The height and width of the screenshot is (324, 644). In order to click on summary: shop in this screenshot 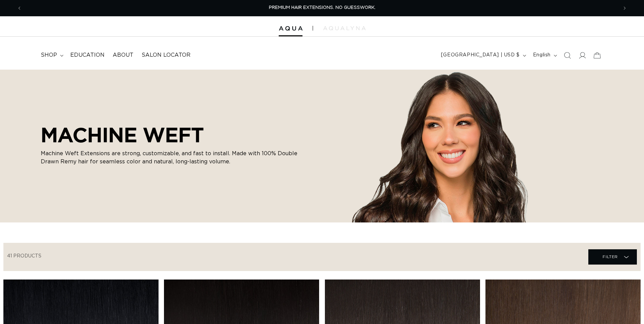, I will do `click(51, 55)`.